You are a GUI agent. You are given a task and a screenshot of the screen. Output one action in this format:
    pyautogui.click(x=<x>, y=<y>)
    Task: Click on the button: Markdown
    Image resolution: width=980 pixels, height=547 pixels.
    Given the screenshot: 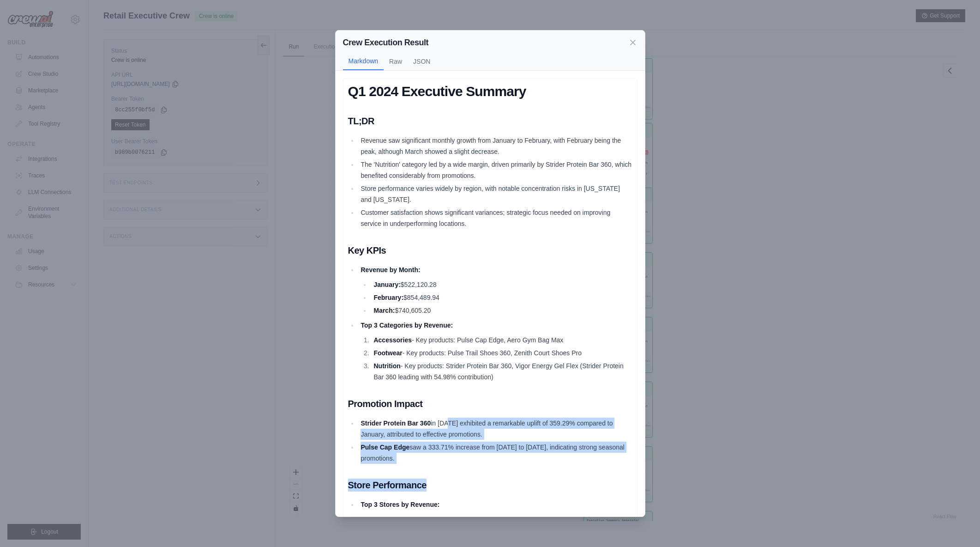 What is the action you would take?
    pyautogui.click(x=363, y=61)
    